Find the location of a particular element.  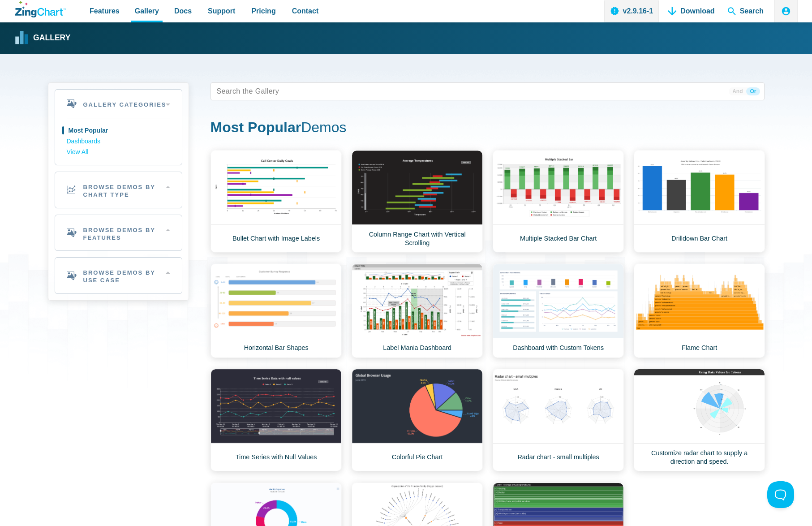

a: Dashboard with Custom Tokens is located at coordinates (558, 310).